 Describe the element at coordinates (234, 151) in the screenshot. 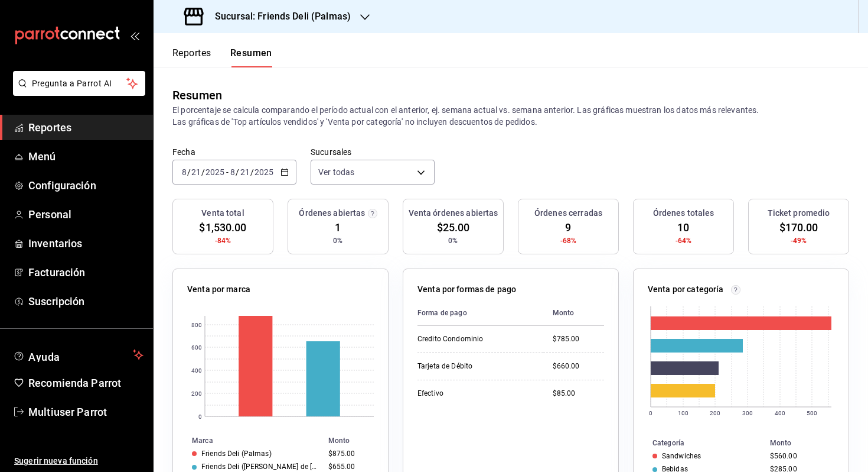

I see `label: Fecha` at that location.